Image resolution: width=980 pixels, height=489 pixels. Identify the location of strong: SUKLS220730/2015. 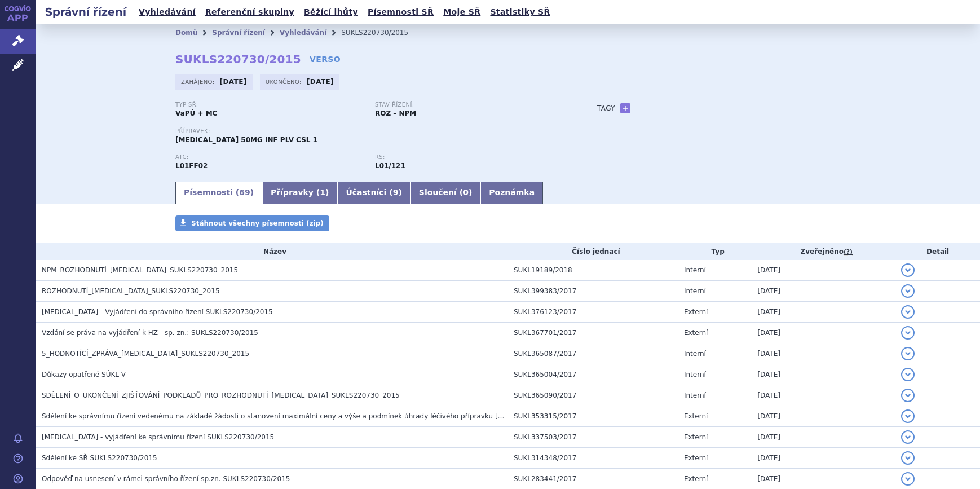
(238, 59).